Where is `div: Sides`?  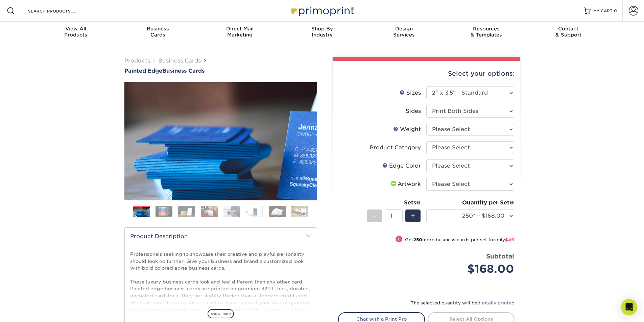 div: Sides is located at coordinates (413, 111).